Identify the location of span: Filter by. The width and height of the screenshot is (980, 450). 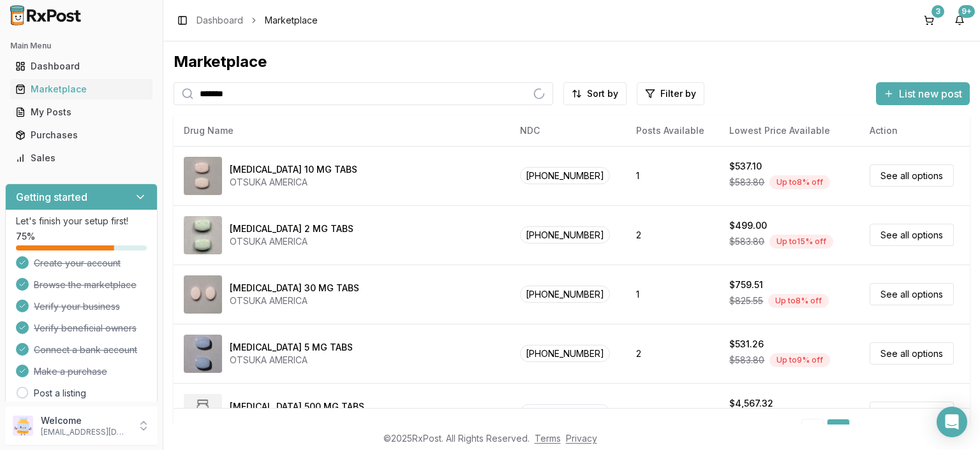
(678, 94).